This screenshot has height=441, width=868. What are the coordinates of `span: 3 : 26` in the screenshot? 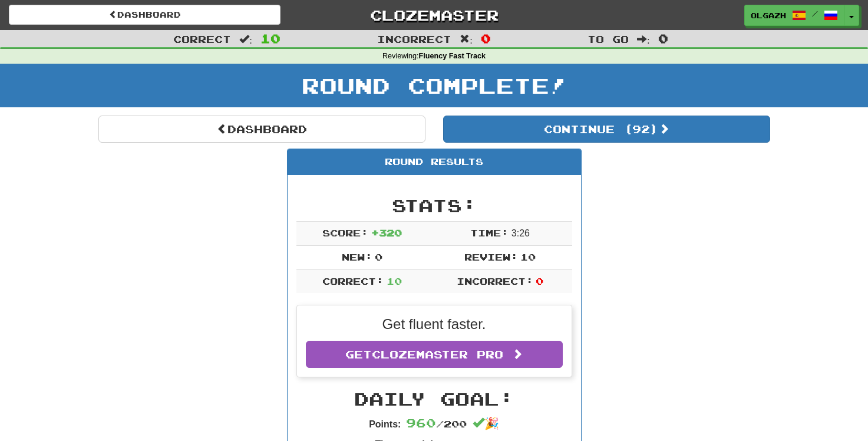 It's located at (521, 233).